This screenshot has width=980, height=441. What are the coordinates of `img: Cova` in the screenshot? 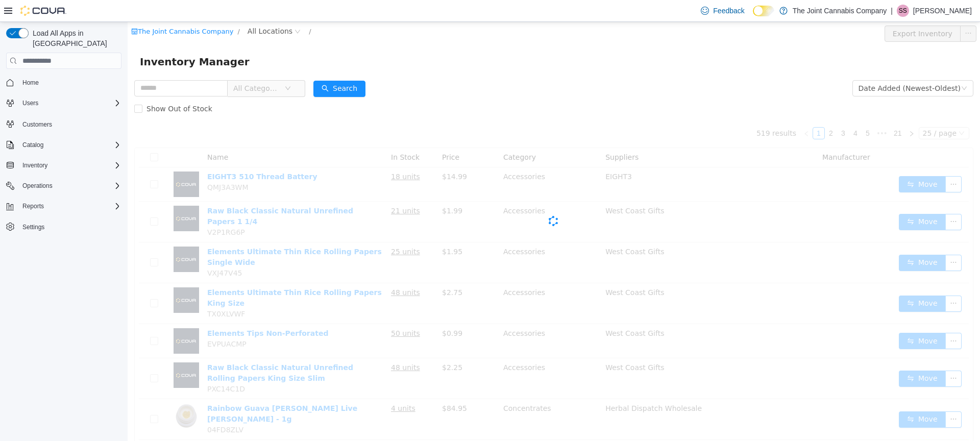 It's located at (44, 11).